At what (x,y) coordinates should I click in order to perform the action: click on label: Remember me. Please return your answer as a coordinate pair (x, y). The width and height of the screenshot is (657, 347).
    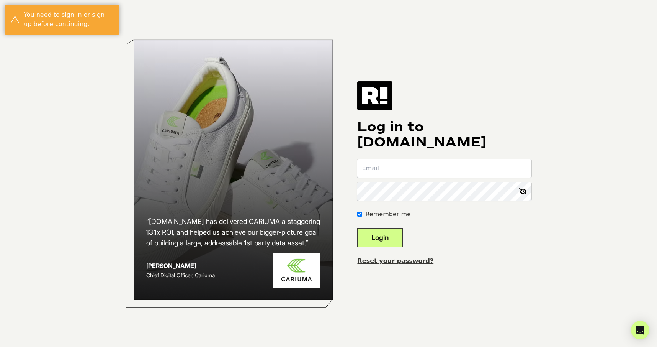
    Looking at the image, I should click on (388, 214).